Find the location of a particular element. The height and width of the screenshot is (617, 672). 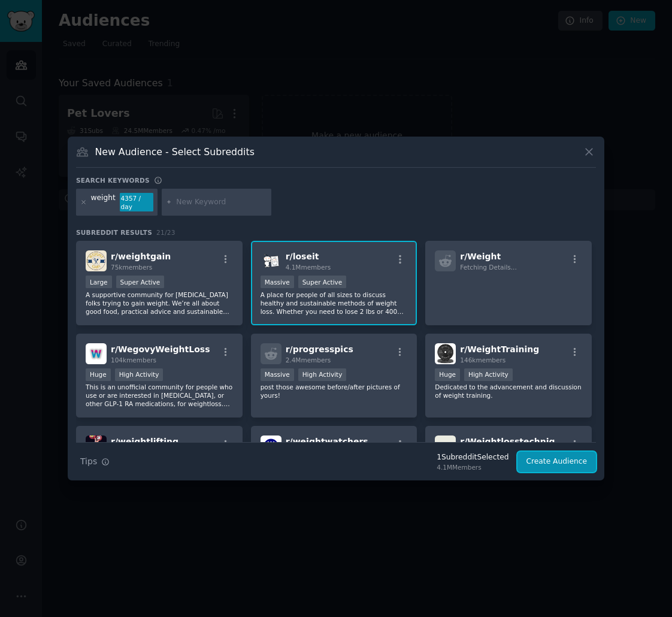

button: Create Audience is located at coordinates (557, 462).